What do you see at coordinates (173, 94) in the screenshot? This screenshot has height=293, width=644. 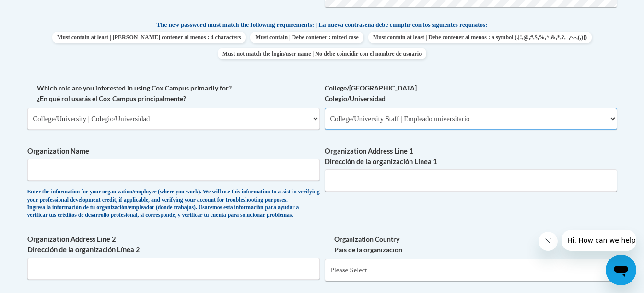 I see `label: Which role are you interested in using Cox Campus primarily for? ¿En qué rol usarás el Cox Campus...` at bounding box center [173, 94].